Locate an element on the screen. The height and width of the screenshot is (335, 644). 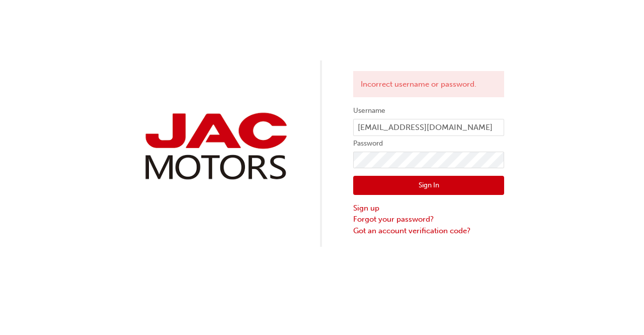
input: Username is located at coordinates (429, 127).